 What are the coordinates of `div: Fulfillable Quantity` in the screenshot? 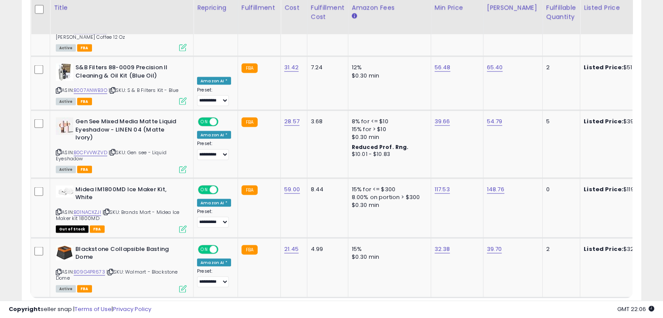 It's located at (561, 13).